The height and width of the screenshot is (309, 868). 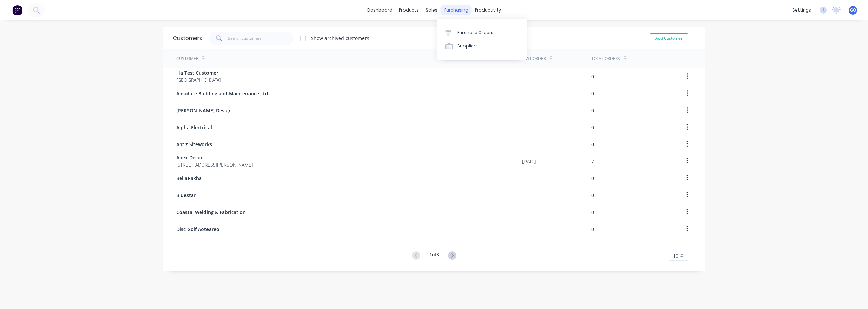 What do you see at coordinates (214, 157) in the screenshot?
I see `span: Apex Decor` at bounding box center [214, 157].